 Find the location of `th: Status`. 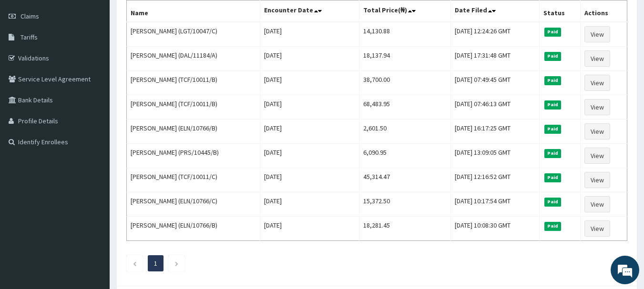

th: Status is located at coordinates (560, 11).